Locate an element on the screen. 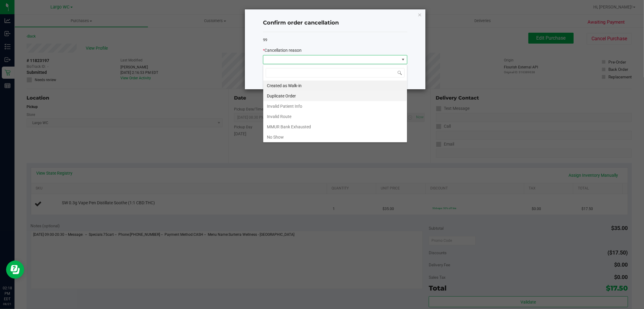 The height and width of the screenshot is (309, 644). li: Invalid Patient Info is located at coordinates (335, 106).